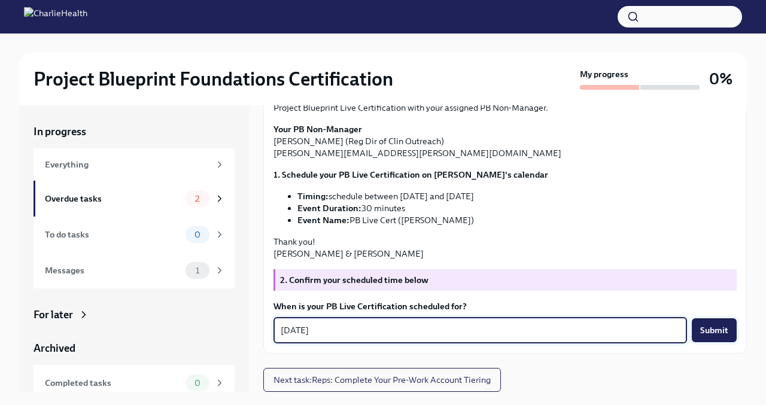 The height and width of the screenshot is (405, 766). What do you see at coordinates (329, 208) in the screenshot?
I see `strong: Event Duration:` at bounding box center [329, 208].